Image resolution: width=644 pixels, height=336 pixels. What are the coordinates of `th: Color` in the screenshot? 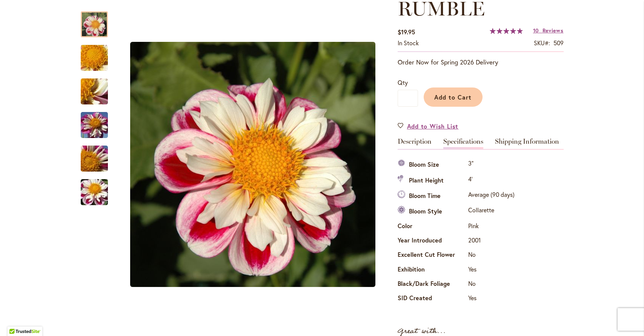 It's located at (432, 226).